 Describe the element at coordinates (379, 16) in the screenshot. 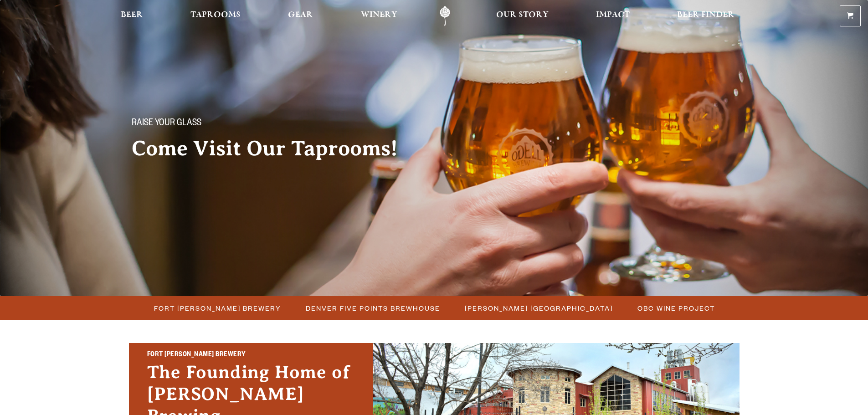

I see `a: Winery` at that location.